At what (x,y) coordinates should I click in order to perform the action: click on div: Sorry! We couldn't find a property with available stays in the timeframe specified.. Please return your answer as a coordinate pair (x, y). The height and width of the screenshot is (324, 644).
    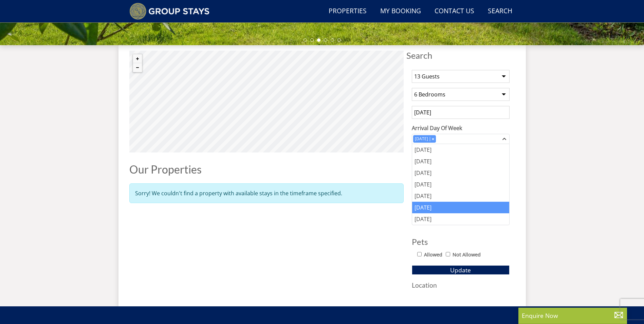
    Looking at the image, I should click on (266, 193).